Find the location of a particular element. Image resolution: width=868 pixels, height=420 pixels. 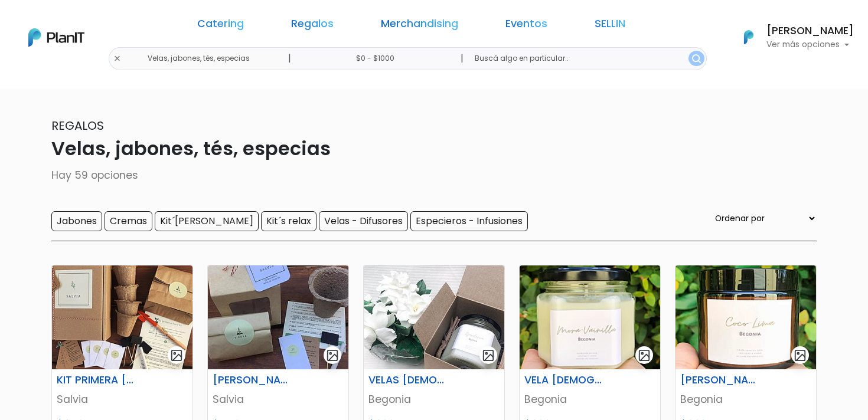

img: thumb_01.png is located at coordinates (590, 317).